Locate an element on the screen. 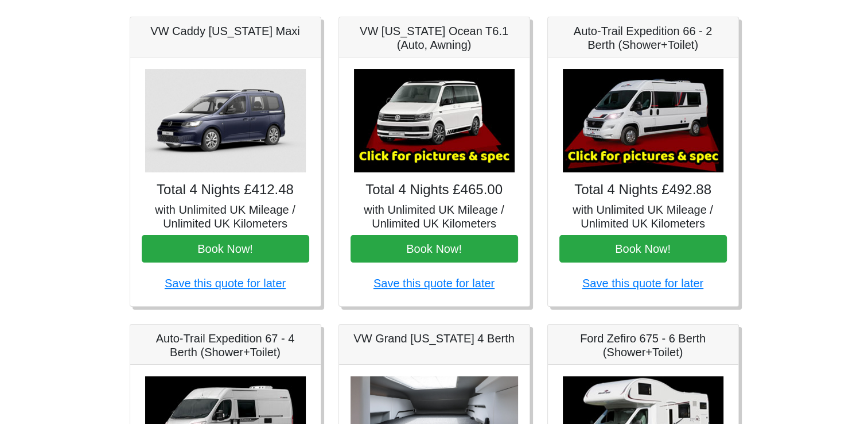  h4: Total 4 Nights £492.88 is located at coordinates (644, 189).